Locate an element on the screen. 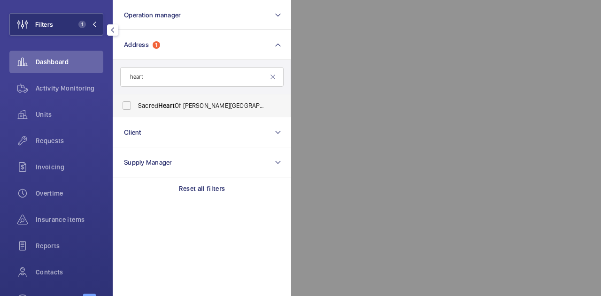  span: 1 is located at coordinates (82, 24).